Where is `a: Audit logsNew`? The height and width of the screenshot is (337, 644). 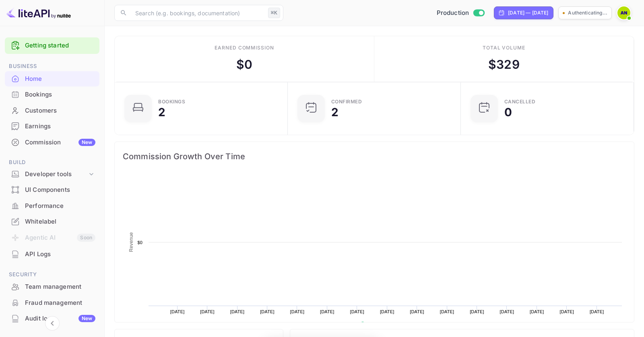 a: Audit logsNew is located at coordinates (52, 318).